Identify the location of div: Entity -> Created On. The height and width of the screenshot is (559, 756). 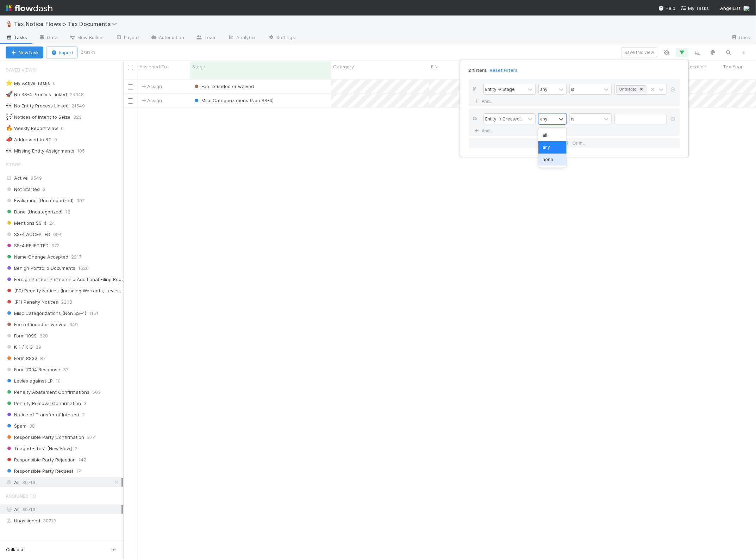
(505, 119).